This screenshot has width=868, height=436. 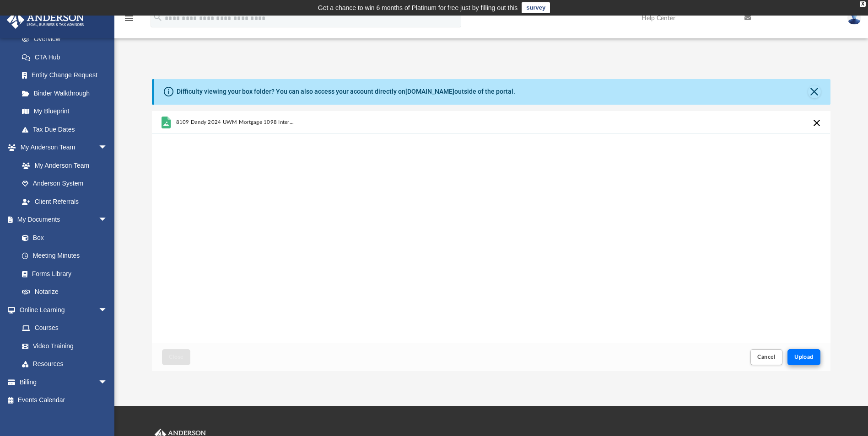 I want to click on div: Get a chance to win 6 months of Platinum for free just by filling out this, so click(x=418, y=8).